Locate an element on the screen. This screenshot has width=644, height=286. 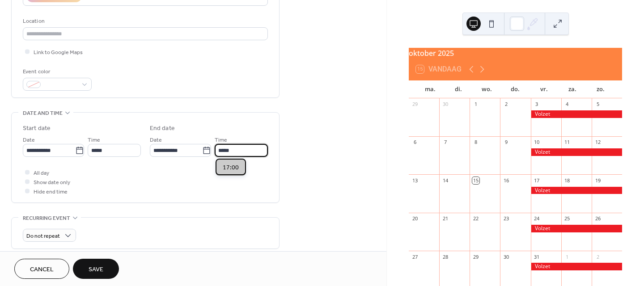
div: 24 is located at coordinates (537, 219).